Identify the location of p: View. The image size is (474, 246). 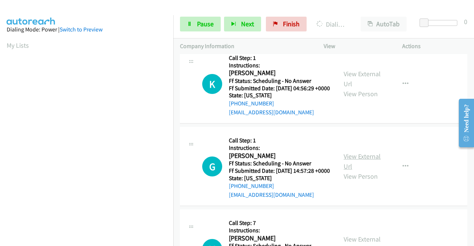
(356, 46).